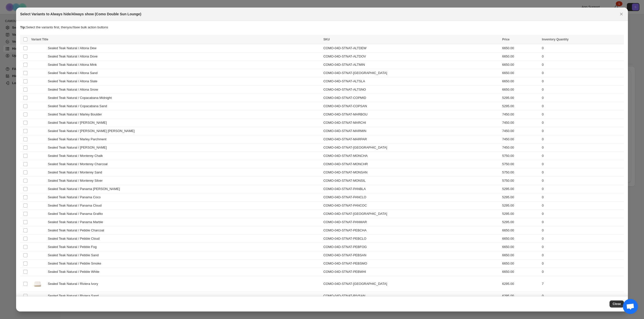 The width and height of the screenshot is (644, 319). What do you see at coordinates (75, 272) in the screenshot?
I see `span: Sealed Teak Natural / Pebble White` at bounding box center [75, 272].